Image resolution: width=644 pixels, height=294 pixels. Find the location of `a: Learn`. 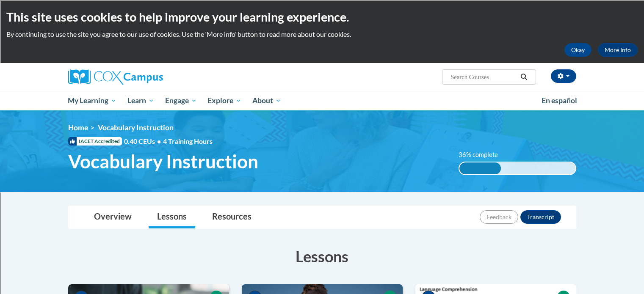

a: Learn is located at coordinates (141, 101).